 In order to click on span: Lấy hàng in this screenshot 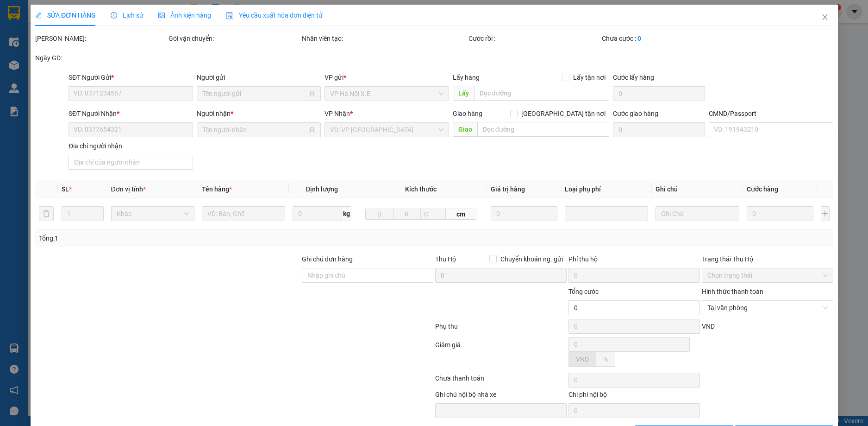, I will do `click(465, 78)`.